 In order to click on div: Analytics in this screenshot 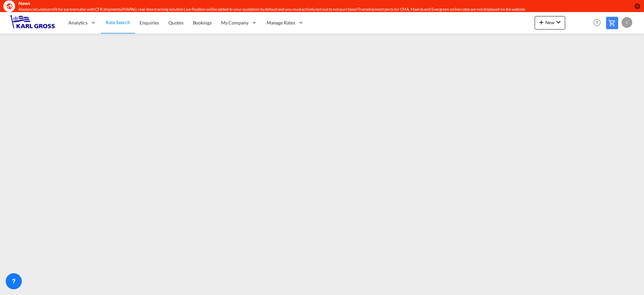, I will do `click(82, 22)`.